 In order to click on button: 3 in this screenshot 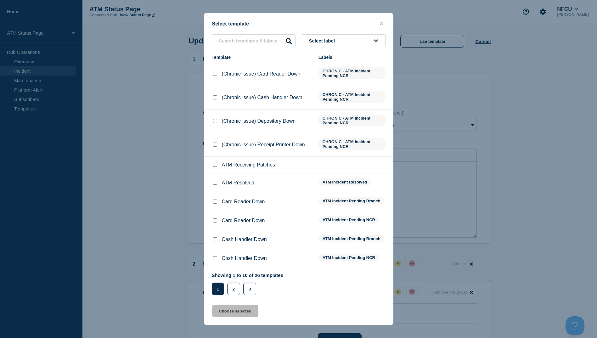, I will do `click(250, 289)`.